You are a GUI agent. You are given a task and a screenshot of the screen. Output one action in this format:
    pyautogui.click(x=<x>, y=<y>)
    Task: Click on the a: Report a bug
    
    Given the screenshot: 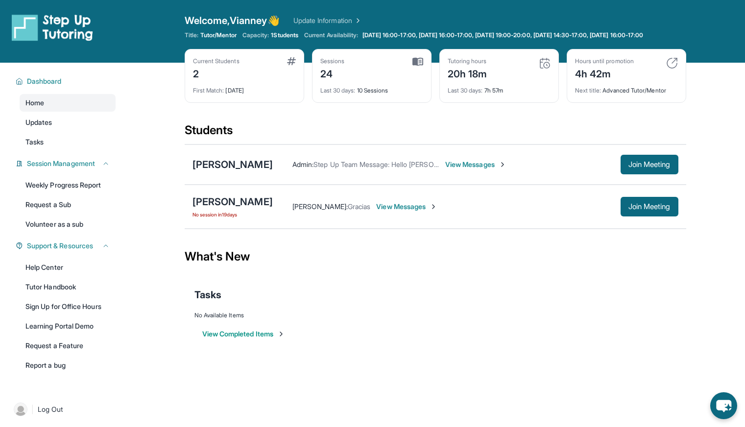 What is the action you would take?
    pyautogui.click(x=68, y=365)
    